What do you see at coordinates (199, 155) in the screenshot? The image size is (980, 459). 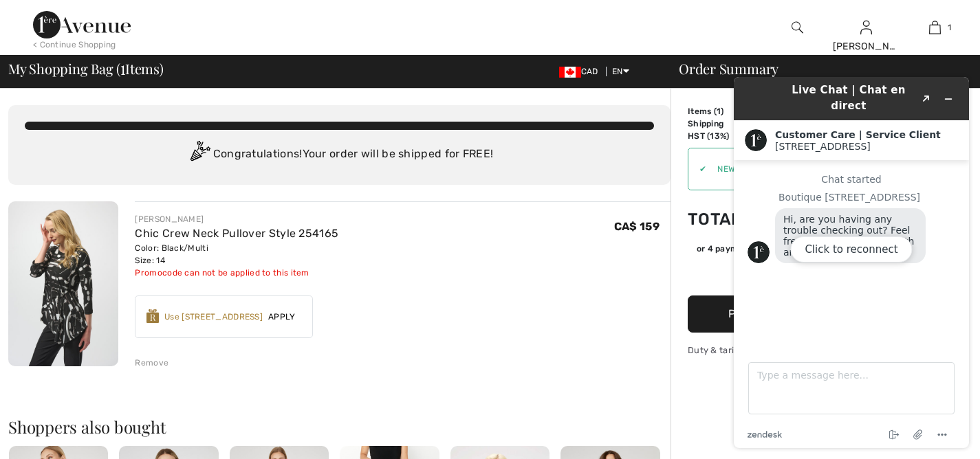 I see `img: Congratulation2.svg` at bounding box center [199, 155].